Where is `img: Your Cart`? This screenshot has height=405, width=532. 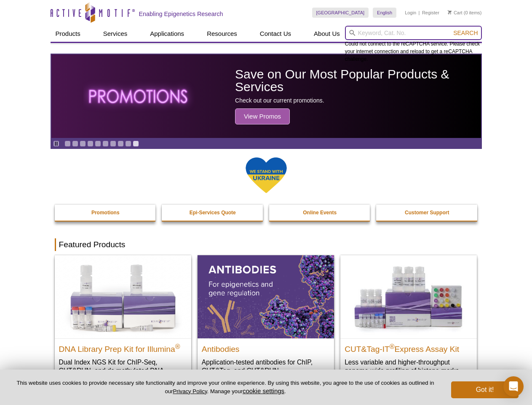 img: Your Cart is located at coordinates (449, 12).